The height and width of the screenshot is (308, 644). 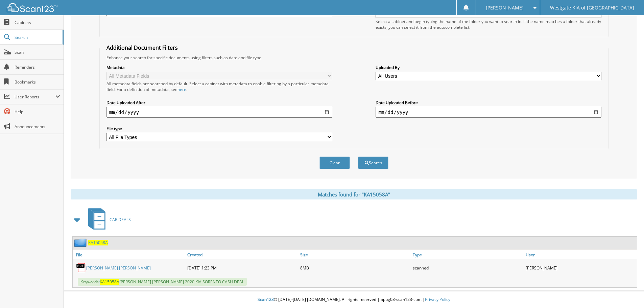 I want to click on a: Size, so click(x=355, y=255).